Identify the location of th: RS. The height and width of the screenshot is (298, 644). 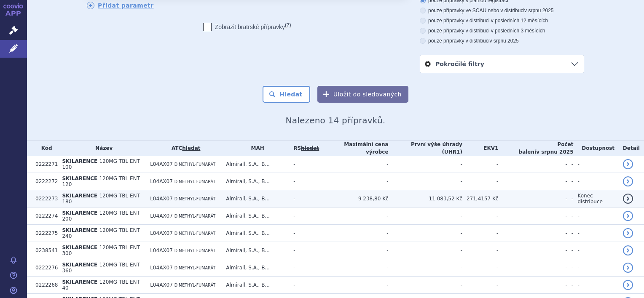
(304, 148).